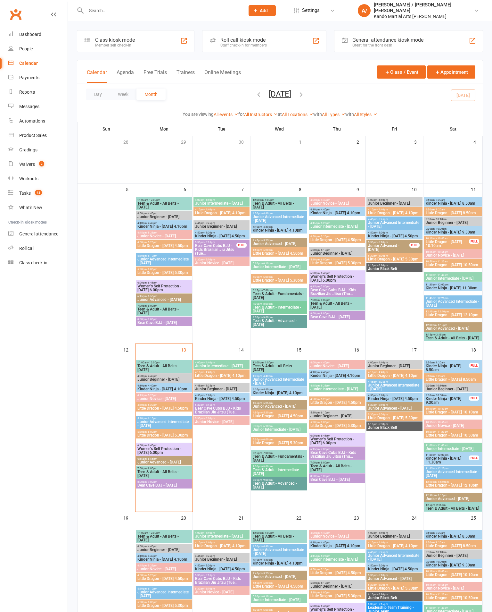 The image size is (492, 612). Describe the element at coordinates (453, 275) in the screenshot. I see `span: 11:00am` at that location.